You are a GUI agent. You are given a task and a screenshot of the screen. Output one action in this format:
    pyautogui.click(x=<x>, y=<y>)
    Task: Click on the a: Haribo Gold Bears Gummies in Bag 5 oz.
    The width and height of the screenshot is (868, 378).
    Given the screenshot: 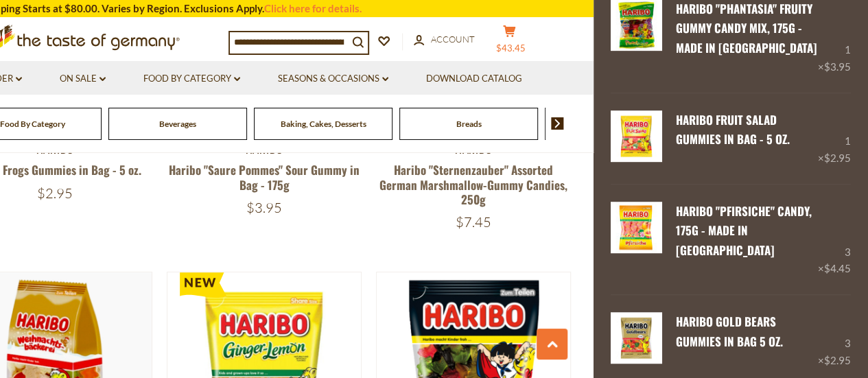 What is the action you would take?
    pyautogui.click(x=729, y=330)
    